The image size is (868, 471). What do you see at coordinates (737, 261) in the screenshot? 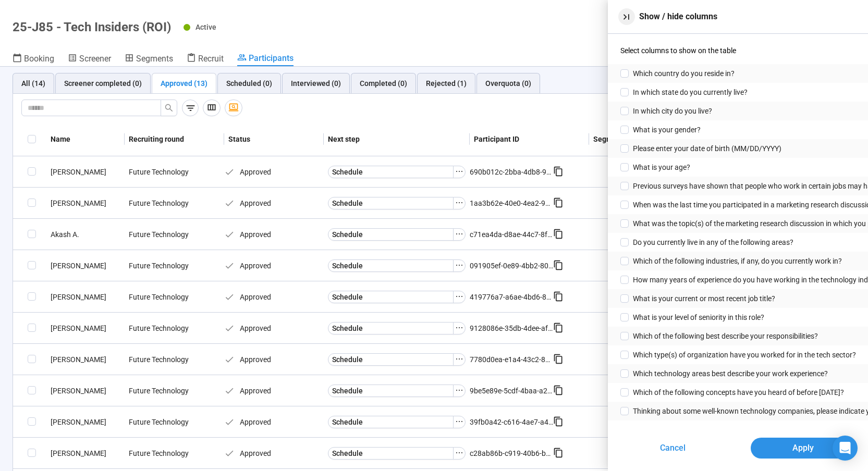
I see `span: Which of the following industries, if any, do you currently work in?` at bounding box center [737, 261].